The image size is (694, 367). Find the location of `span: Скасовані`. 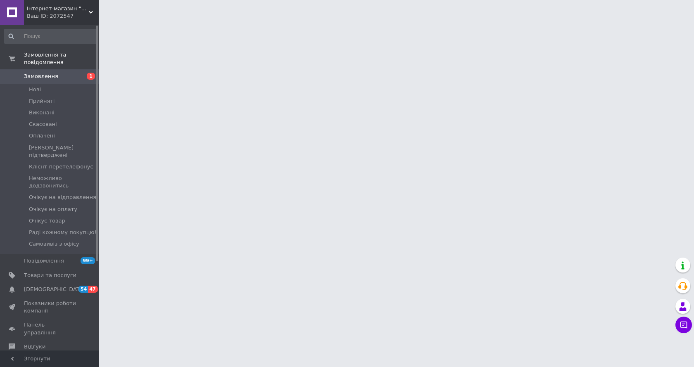

span: Скасовані is located at coordinates (43, 124).